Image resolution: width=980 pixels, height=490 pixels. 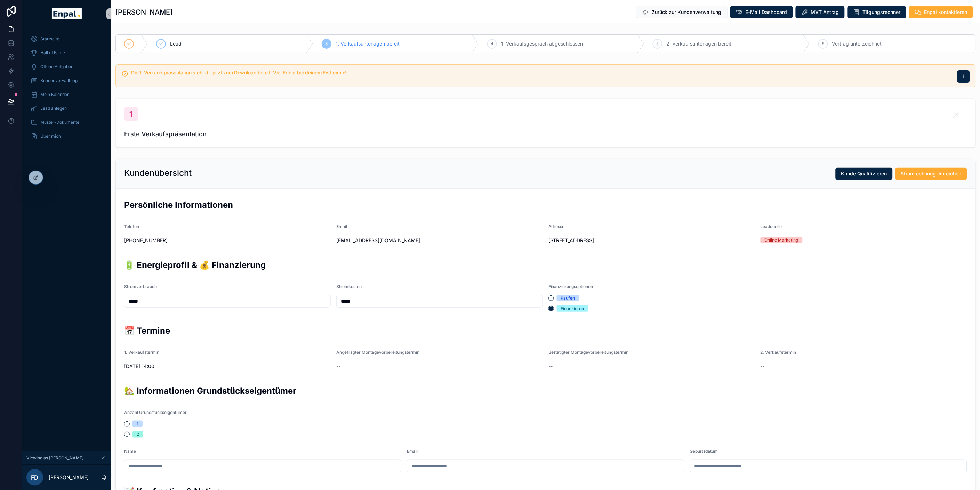 I want to click on span: Adresse, so click(x=556, y=226).